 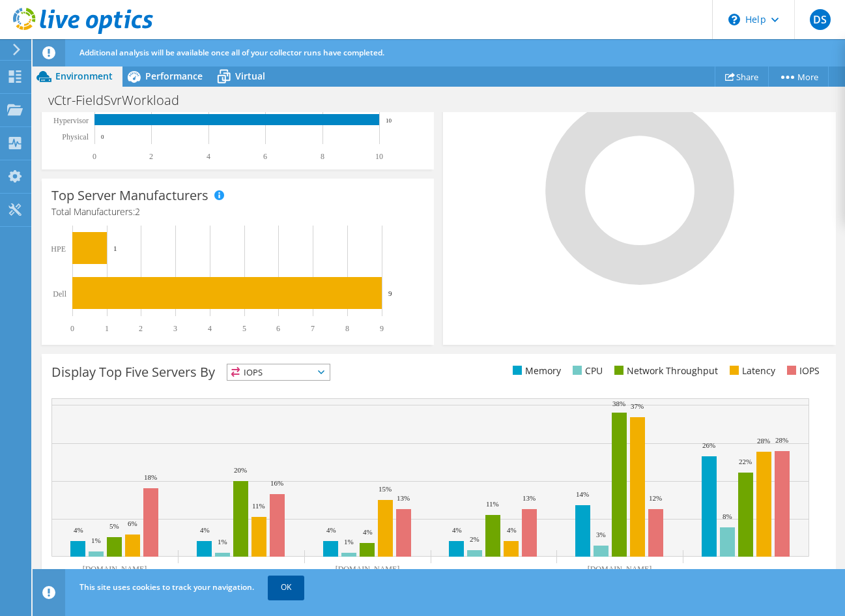 What do you see at coordinates (167, 586) in the screenshot?
I see `span: This site uses cookies to track your navigation.` at bounding box center [167, 586].